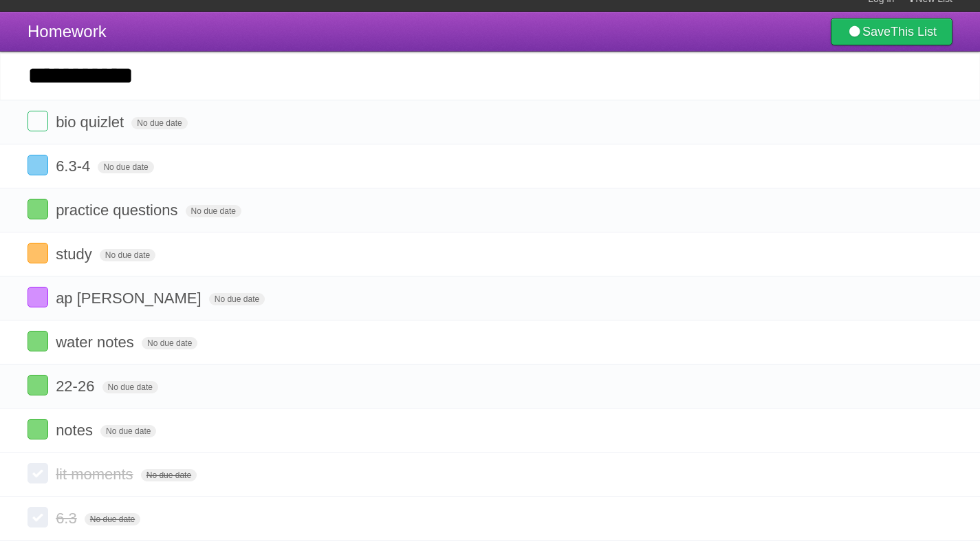 This screenshot has height=544, width=980. I want to click on span: Homework, so click(67, 31).